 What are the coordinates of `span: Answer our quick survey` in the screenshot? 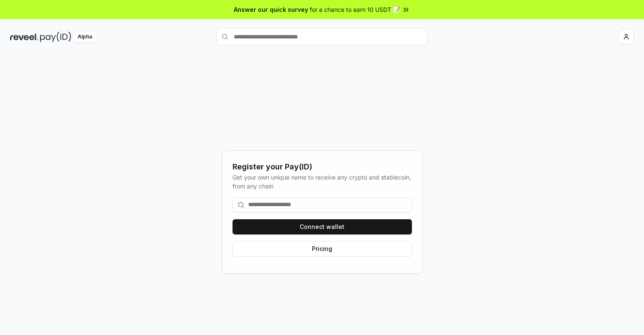 It's located at (271, 10).